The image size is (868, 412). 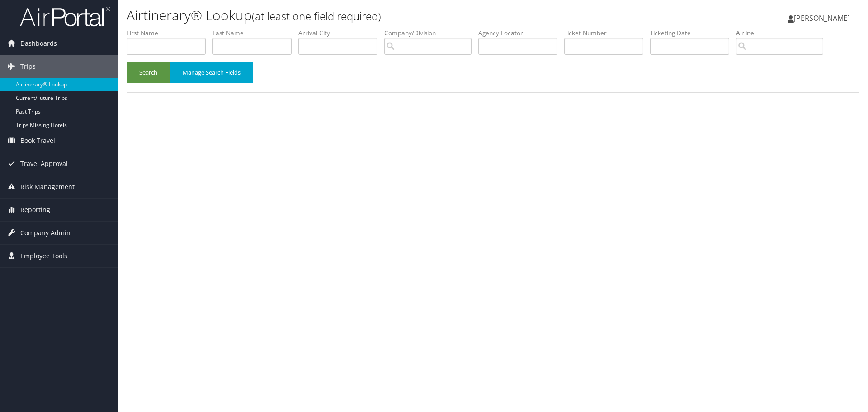 I want to click on button: Search, so click(x=148, y=72).